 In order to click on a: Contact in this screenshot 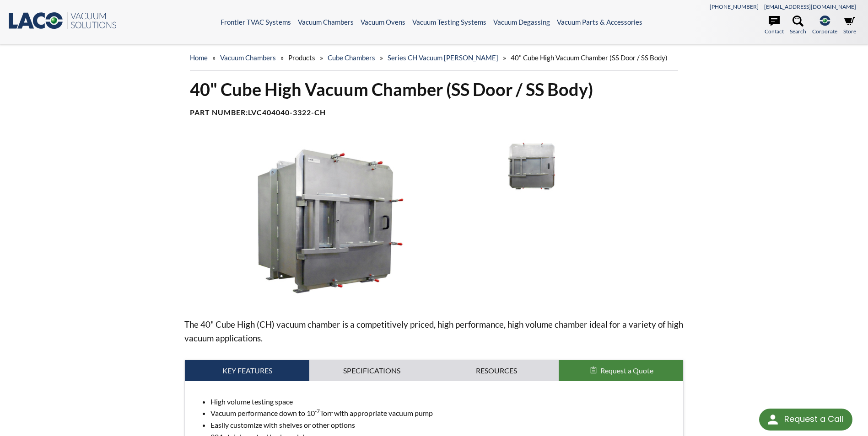, I will do `click(774, 26)`.